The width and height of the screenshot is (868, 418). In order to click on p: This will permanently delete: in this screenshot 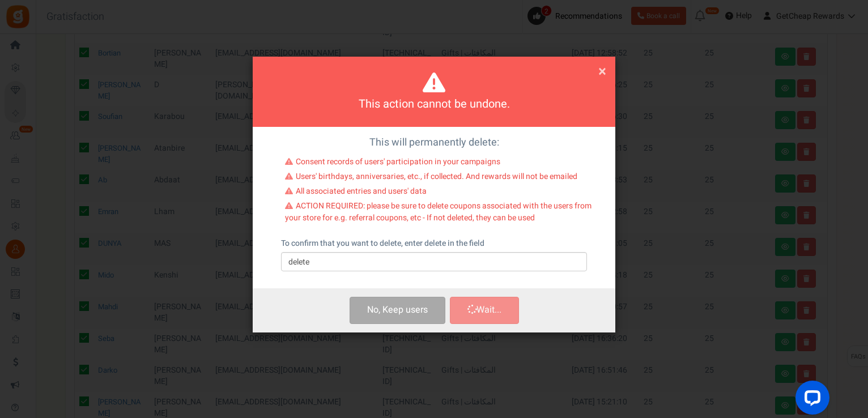, I will do `click(434, 143)`.